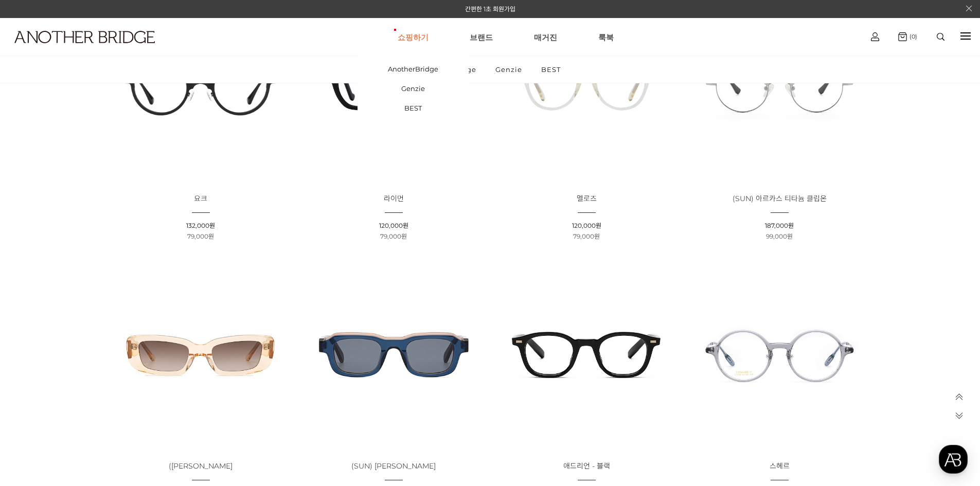 This screenshot has width=980, height=486. What do you see at coordinates (413, 69) in the screenshot?
I see `a: AnotherBridge` at bounding box center [413, 69].